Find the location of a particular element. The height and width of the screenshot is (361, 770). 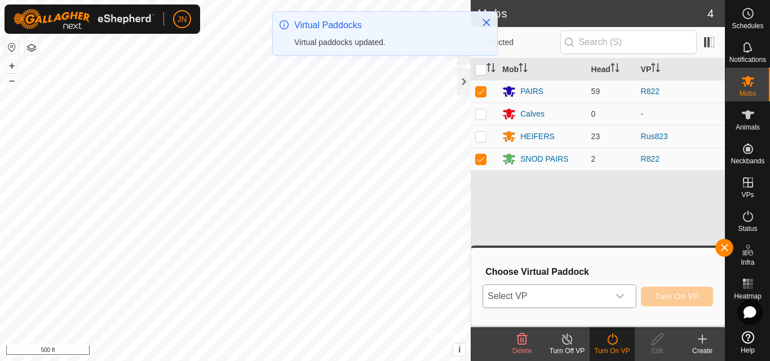

span: Status is located at coordinates (747, 229).